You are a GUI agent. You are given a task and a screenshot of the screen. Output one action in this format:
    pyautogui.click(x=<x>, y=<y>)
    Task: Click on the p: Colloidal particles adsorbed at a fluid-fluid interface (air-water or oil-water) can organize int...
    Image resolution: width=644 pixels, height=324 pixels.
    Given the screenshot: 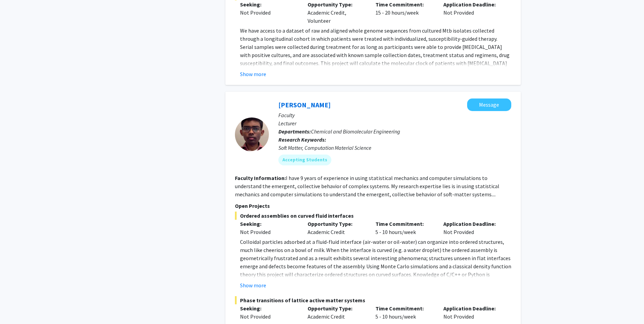 What is the action you would take?
    pyautogui.click(x=375, y=262)
    